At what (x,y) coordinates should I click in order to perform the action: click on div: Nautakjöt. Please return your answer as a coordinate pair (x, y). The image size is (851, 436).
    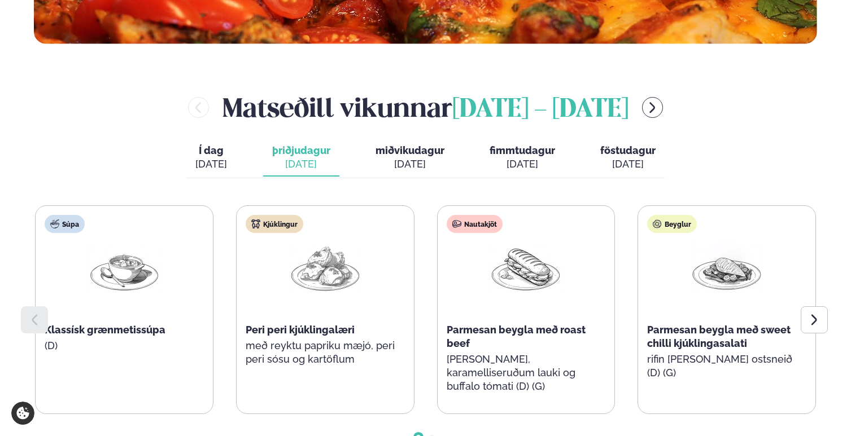
    Looking at the image, I should click on (474, 224).